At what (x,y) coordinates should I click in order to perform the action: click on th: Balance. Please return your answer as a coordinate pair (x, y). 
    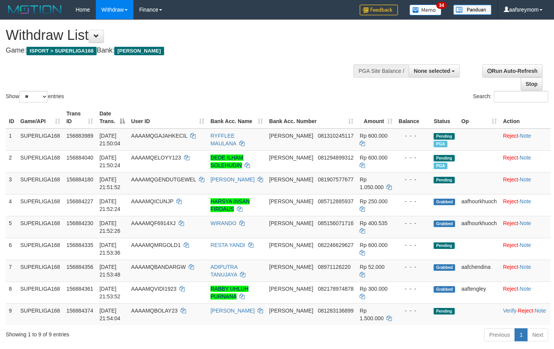
    Looking at the image, I should click on (413, 117).